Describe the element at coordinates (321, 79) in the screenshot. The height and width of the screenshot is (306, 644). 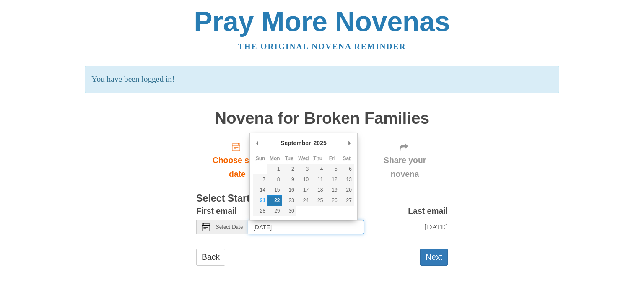
I see `p: You have been logged in!` at that location.